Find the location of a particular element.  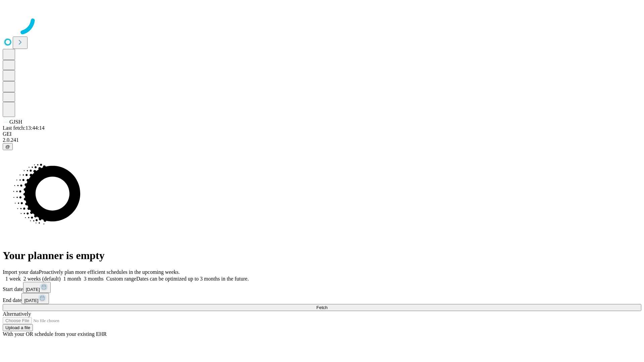

div: GEI is located at coordinates (322, 134).